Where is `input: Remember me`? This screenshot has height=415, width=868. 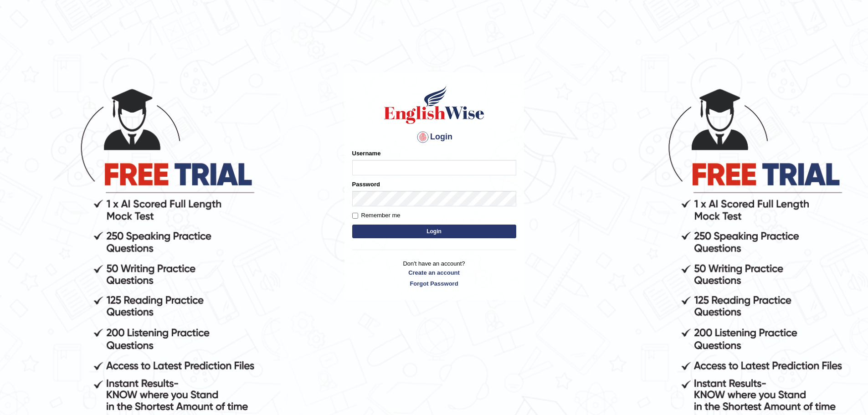
input: Remember me is located at coordinates (355, 216).